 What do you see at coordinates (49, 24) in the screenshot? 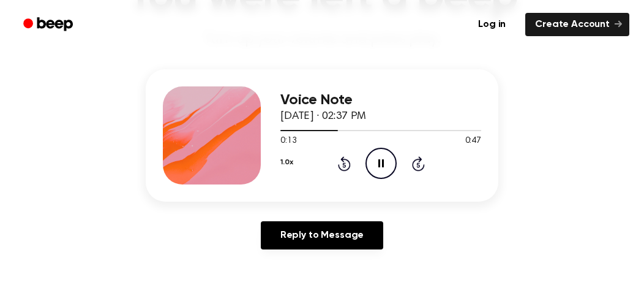
I see `a: Beep` at bounding box center [49, 24].